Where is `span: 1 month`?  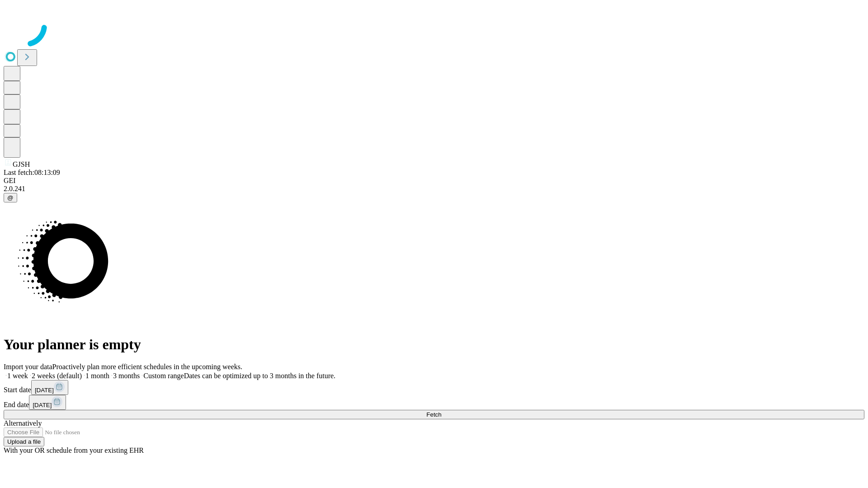
span: 1 month is located at coordinates (97, 375).